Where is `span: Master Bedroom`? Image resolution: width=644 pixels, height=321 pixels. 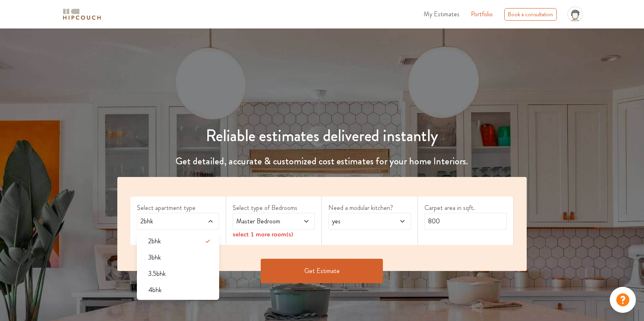 span: Master Bedroom is located at coordinates (263, 221).